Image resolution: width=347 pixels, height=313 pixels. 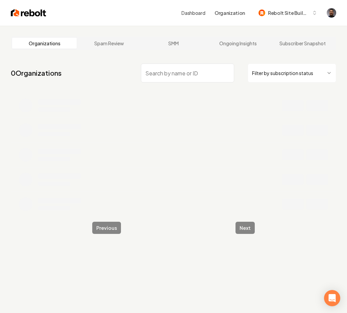 I want to click on input: Search by name or ID, so click(x=187, y=73).